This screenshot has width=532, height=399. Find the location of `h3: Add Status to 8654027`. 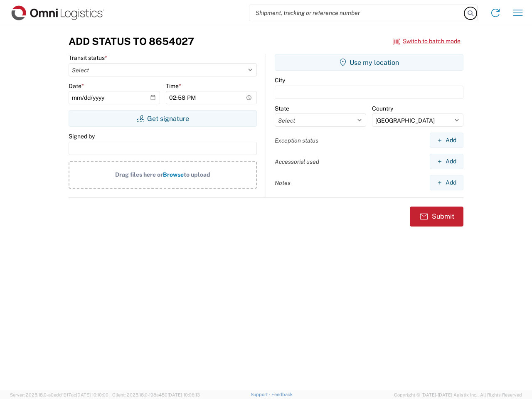

h3: Add Status to 8654027 is located at coordinates (131, 41).